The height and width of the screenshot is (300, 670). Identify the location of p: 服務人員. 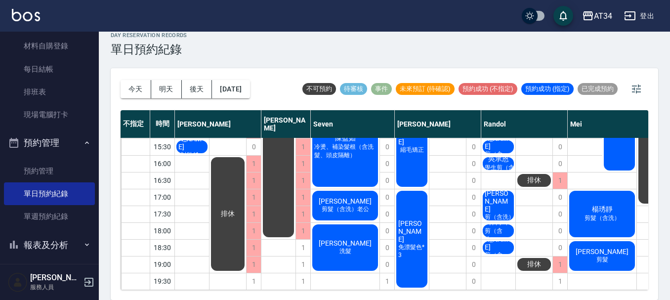
(55, 287).